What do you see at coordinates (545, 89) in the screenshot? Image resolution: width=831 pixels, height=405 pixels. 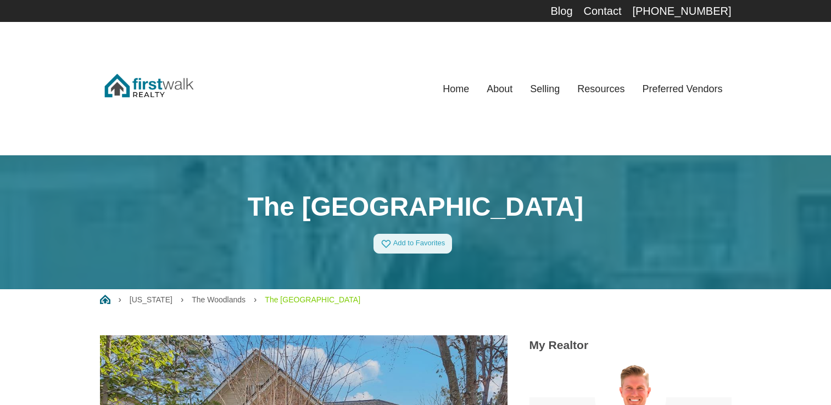 I see `a: Selling` at bounding box center [545, 89].